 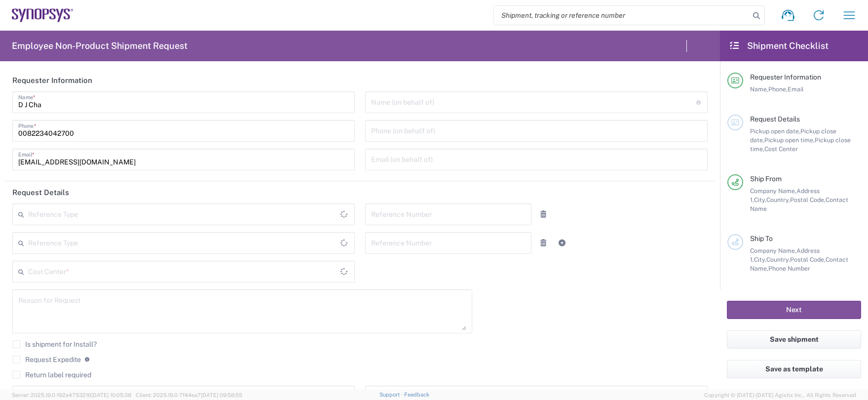 What do you see at coordinates (99, 46) in the screenshot?
I see `h2: Employee Non-Product Shipment Request` at bounding box center [99, 46].